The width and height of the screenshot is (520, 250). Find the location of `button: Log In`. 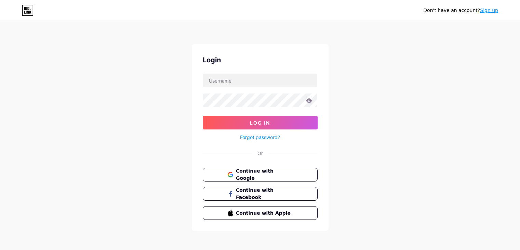

button: Log In is located at coordinates (260, 122).